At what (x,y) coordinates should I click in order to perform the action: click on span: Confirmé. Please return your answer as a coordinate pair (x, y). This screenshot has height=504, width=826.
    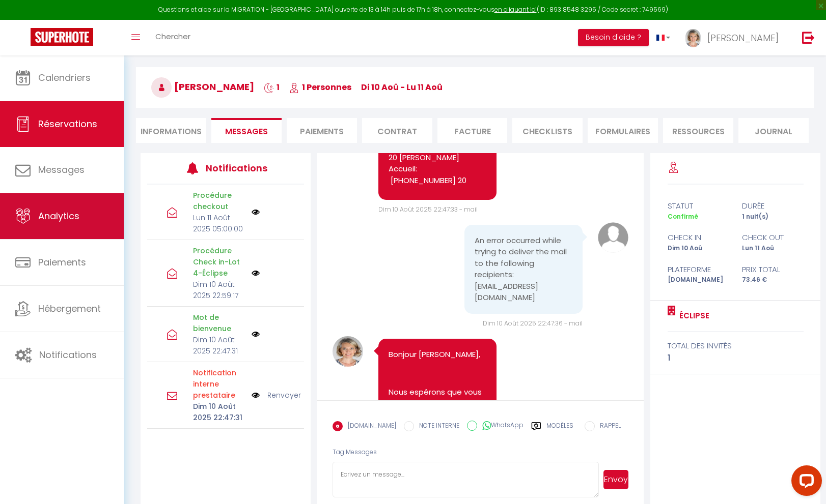
    Looking at the image, I should click on (683, 216).